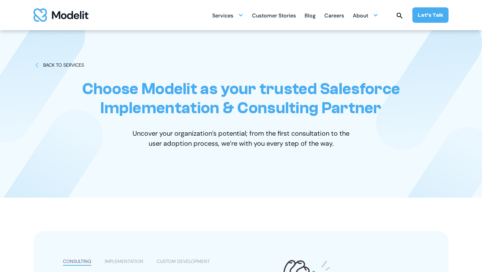 This screenshot has width=482, height=272. Describe the element at coordinates (124, 261) in the screenshot. I see `div: IMPLEMENTATION` at that location.